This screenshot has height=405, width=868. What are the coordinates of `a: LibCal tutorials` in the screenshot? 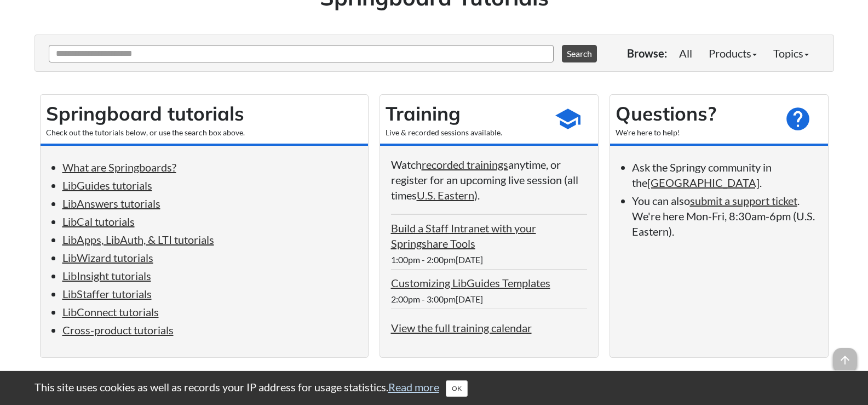 It's located at (99, 222).